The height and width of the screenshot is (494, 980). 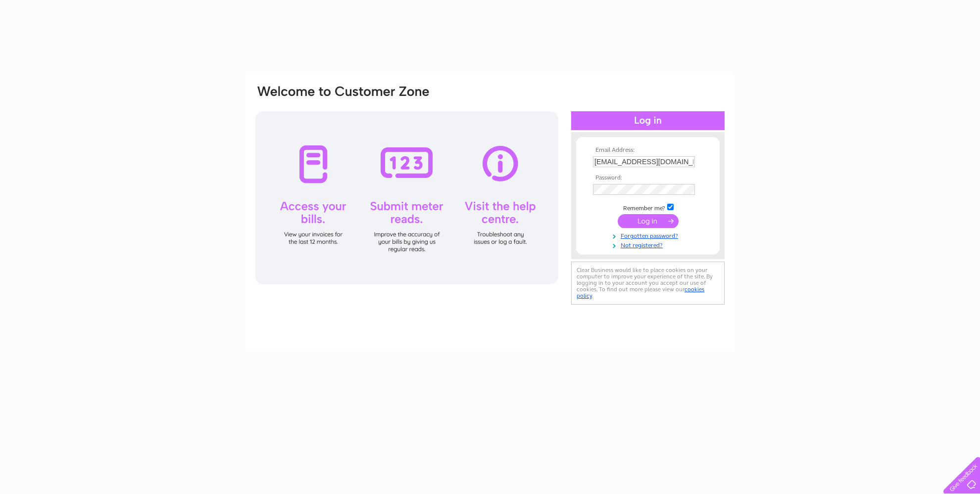 What do you see at coordinates (648, 150) in the screenshot?
I see `th: Email Address:` at bounding box center [648, 150].